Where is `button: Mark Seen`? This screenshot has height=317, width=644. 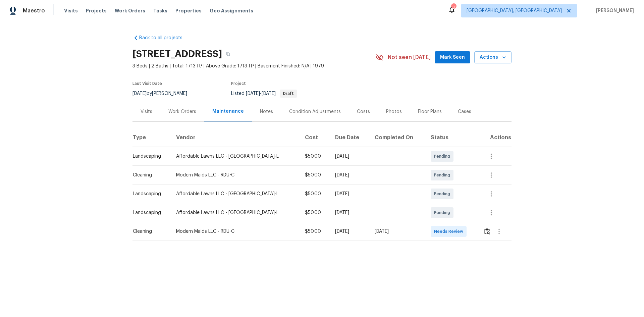 button: Mark Seen is located at coordinates (453, 57).